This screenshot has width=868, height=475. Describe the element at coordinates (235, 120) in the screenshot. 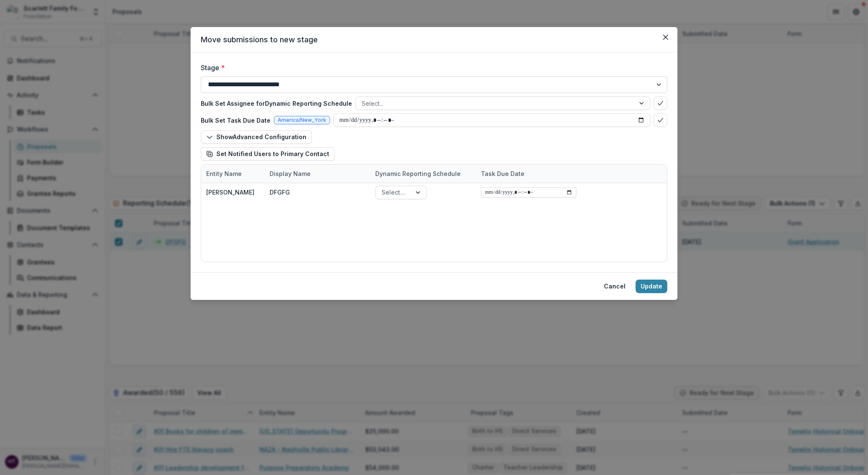

I see `p: Bulk Set Task Due Date` at that location.